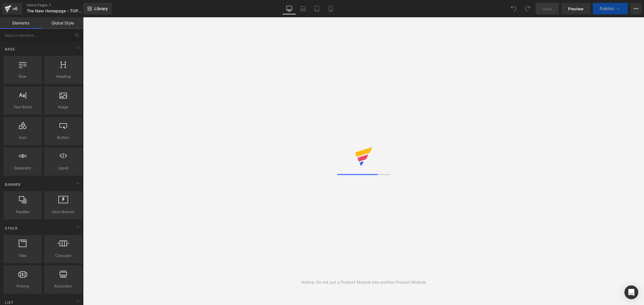 The image size is (644, 305). What do you see at coordinates (101, 9) in the screenshot?
I see `span: Library` at bounding box center [101, 9].